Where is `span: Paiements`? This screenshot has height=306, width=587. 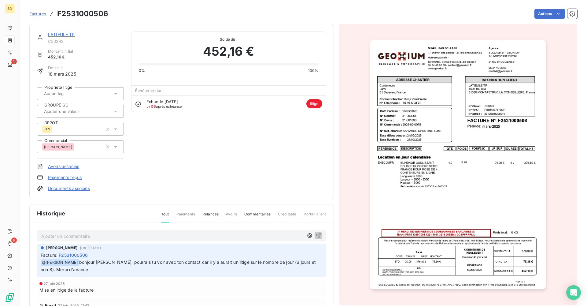
span: Paiements is located at coordinates (185, 216).